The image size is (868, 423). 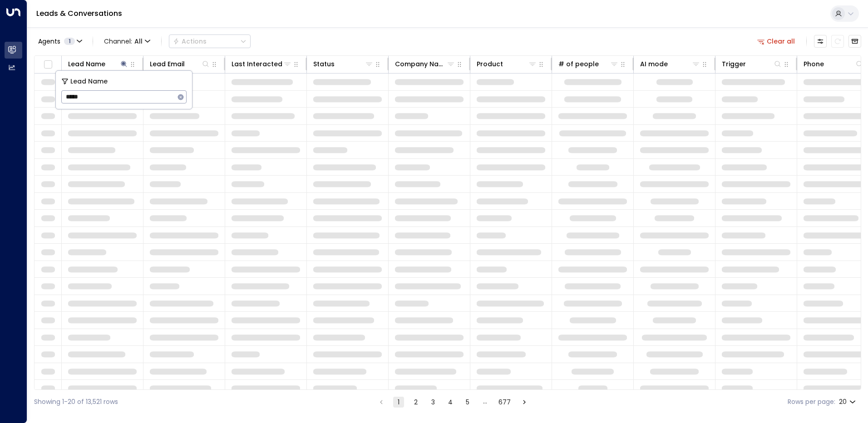 What do you see at coordinates (128, 41) in the screenshot?
I see `span: Channel:` at bounding box center [128, 41].